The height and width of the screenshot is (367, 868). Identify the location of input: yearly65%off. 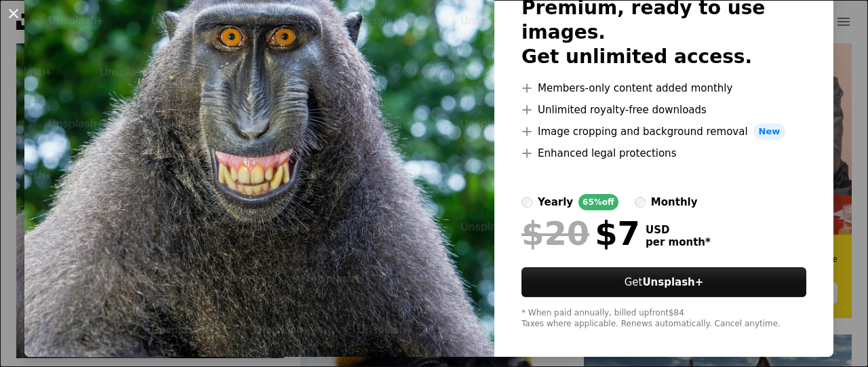
(527, 202).